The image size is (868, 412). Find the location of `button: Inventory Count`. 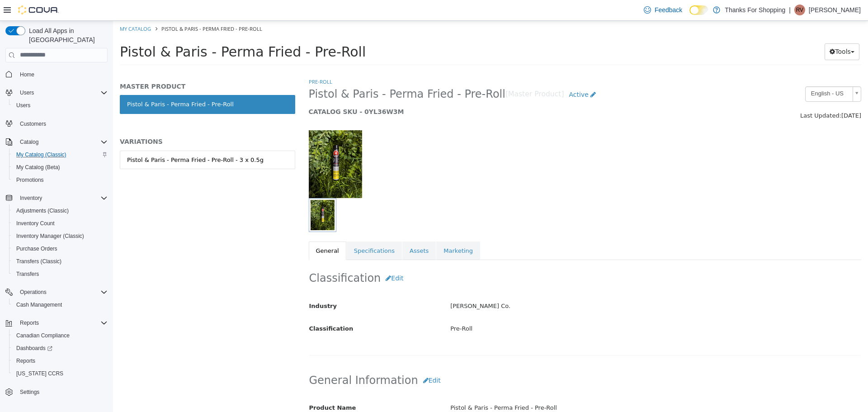

button: Inventory Count is located at coordinates (60, 223).